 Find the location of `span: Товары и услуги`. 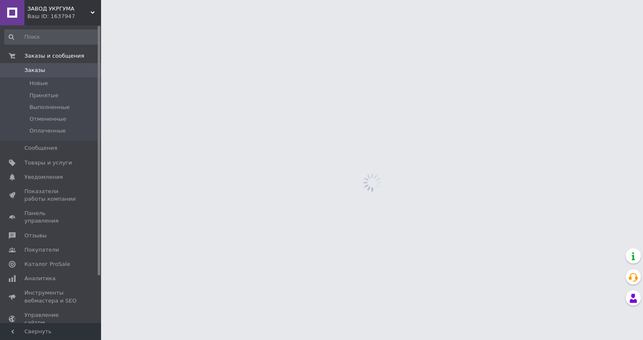

span: Товары и услуги is located at coordinates (48, 163).